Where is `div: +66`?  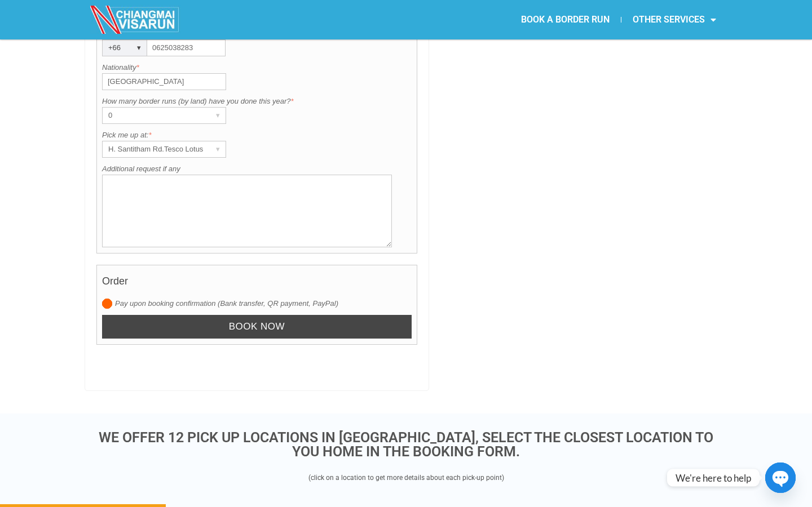
div: +66 is located at coordinates (114, 48).